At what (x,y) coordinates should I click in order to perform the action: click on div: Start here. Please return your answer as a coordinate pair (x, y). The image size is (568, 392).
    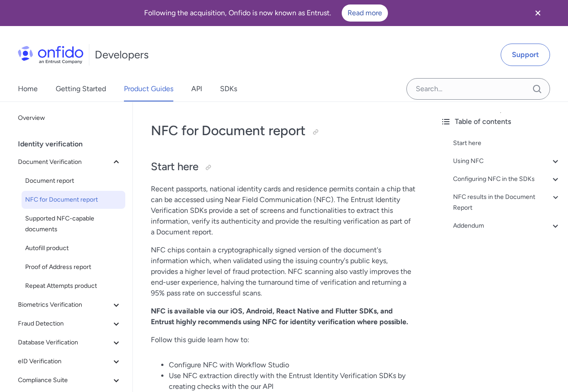
    Looking at the image, I should click on (507, 143).